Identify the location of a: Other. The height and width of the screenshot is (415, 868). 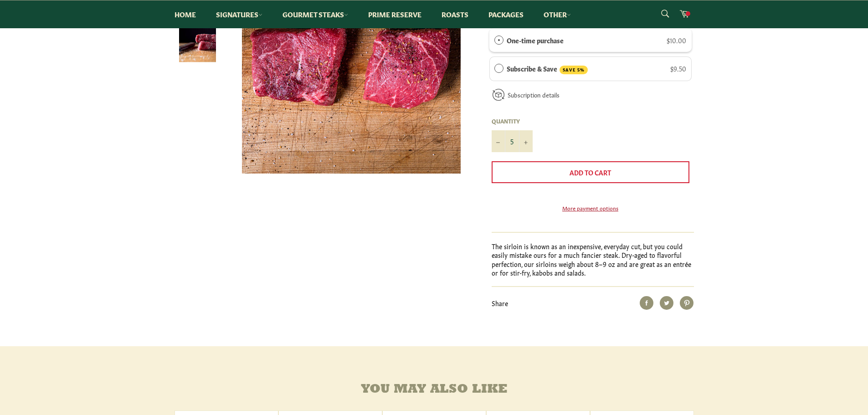
(557, 14).